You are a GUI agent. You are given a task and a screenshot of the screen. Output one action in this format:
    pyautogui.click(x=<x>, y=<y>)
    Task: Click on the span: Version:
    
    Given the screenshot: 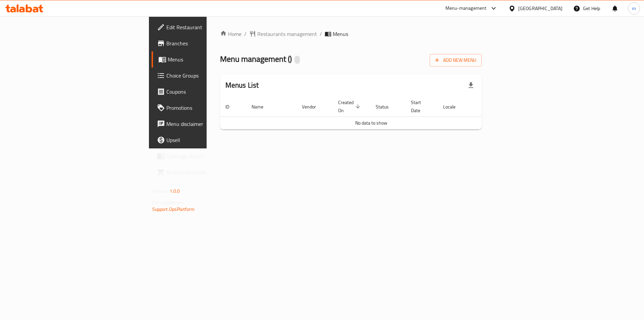 What is the action you would take?
    pyautogui.click(x=160, y=191)
    